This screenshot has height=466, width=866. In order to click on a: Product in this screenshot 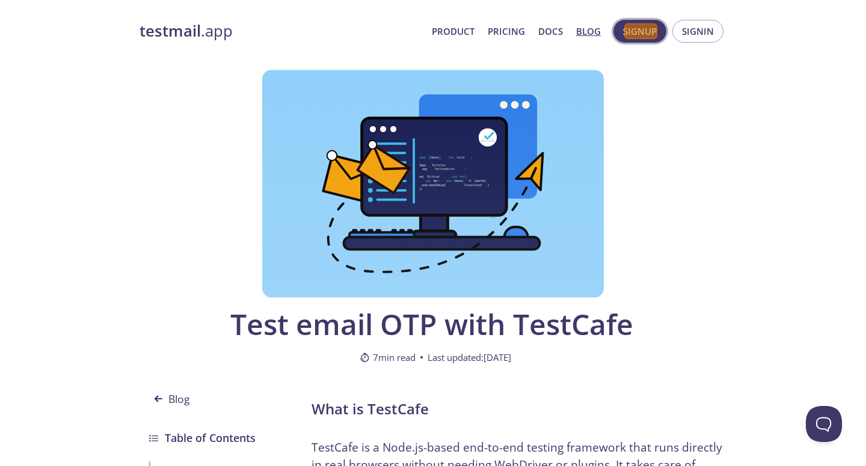, I will do `click(453, 31)`.